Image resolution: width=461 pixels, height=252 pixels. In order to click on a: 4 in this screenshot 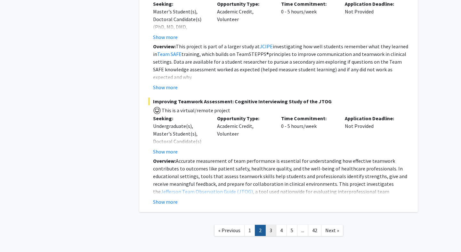, I will do `click(281, 231)`.